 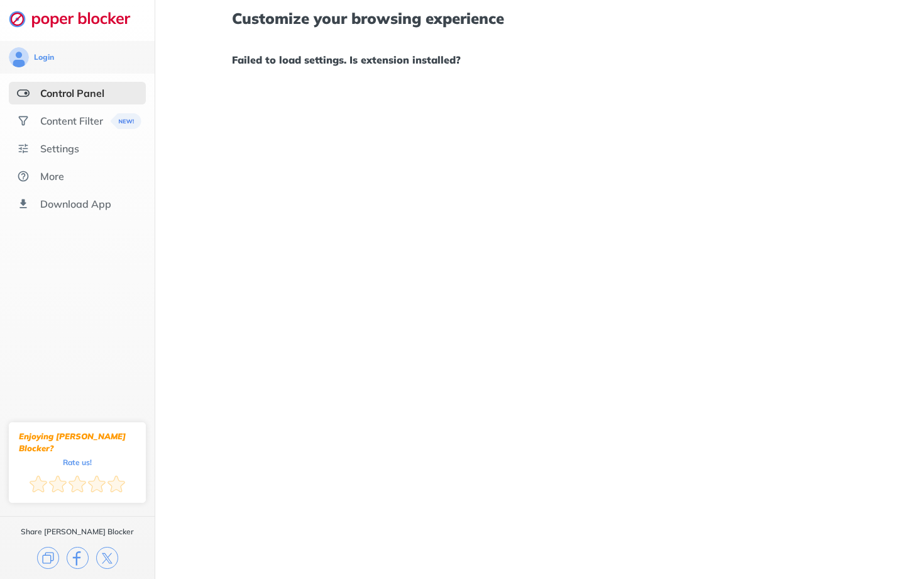 What do you see at coordinates (539, 18) in the screenshot?
I see `h1: Customize your browsing experience` at bounding box center [539, 18].